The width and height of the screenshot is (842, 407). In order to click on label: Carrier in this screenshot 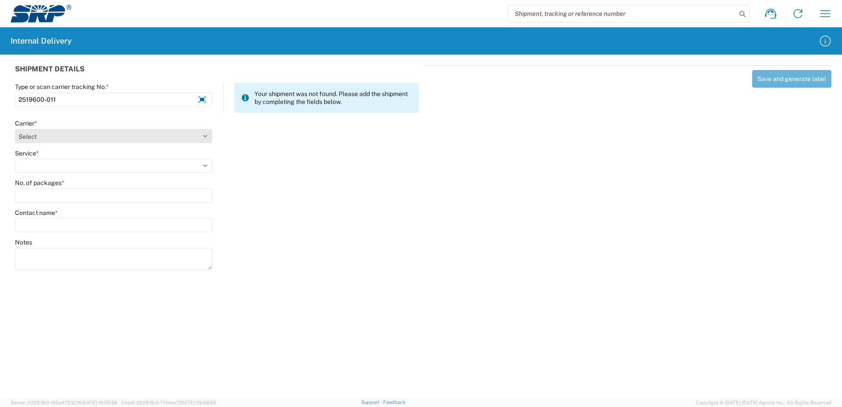, I will do `click(26, 123)`.